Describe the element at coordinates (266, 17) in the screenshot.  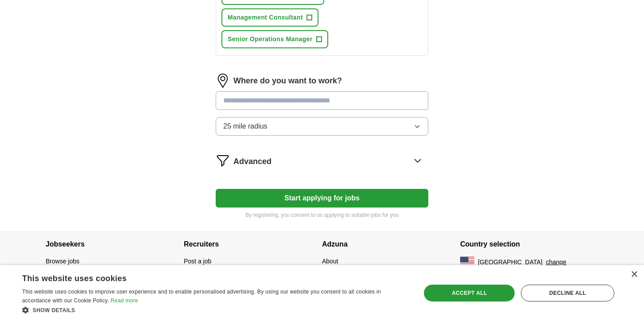
I see `span: Management Consultant` at that location.